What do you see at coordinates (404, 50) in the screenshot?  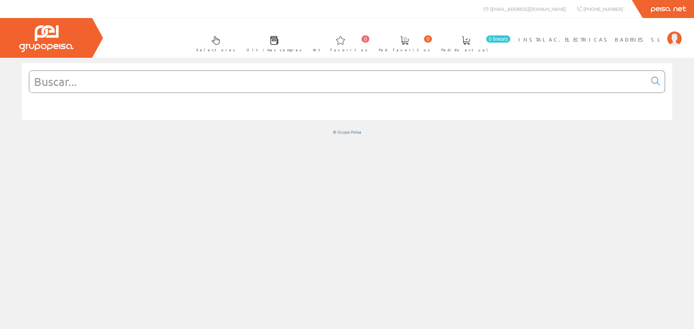 I see `span: Ped. favoritos` at bounding box center [404, 50].